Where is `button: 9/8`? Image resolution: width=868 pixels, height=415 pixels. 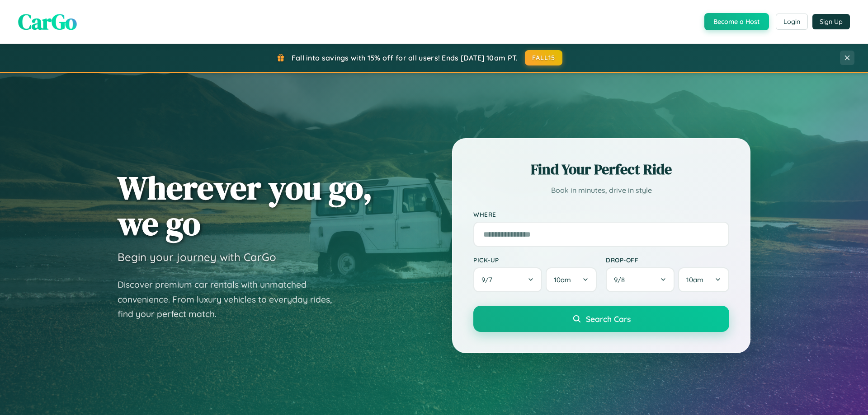 button: 9/8 is located at coordinates (640, 280).